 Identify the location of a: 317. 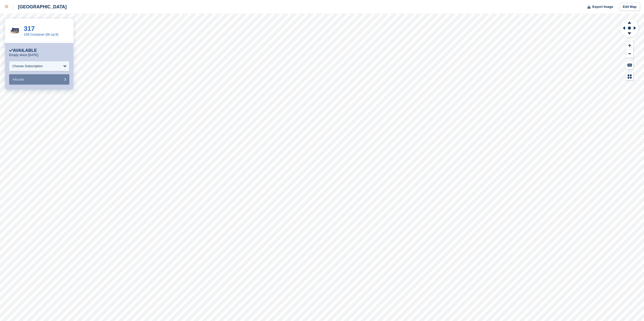
(29, 28).